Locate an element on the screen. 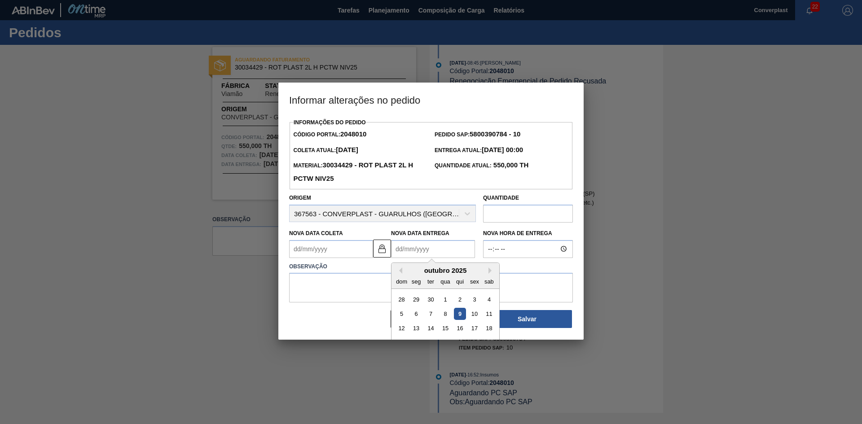 This screenshot has height=424, width=862. div: ter is located at coordinates (430, 281).